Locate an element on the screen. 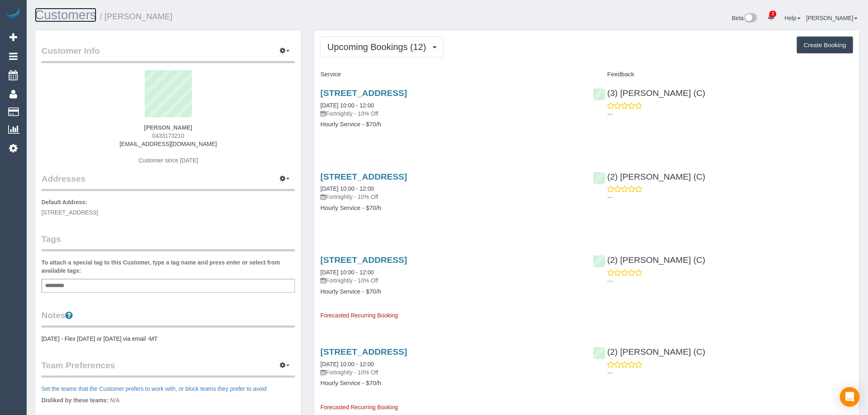 This screenshot has height=415, width=868. a: 2 is located at coordinates (771, 17).